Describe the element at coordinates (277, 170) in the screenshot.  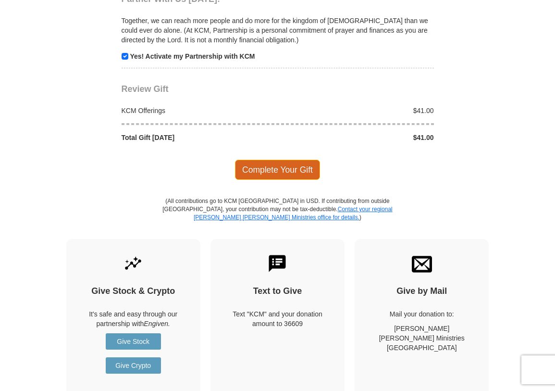
I see `span: Complete Your Gift` at that location.